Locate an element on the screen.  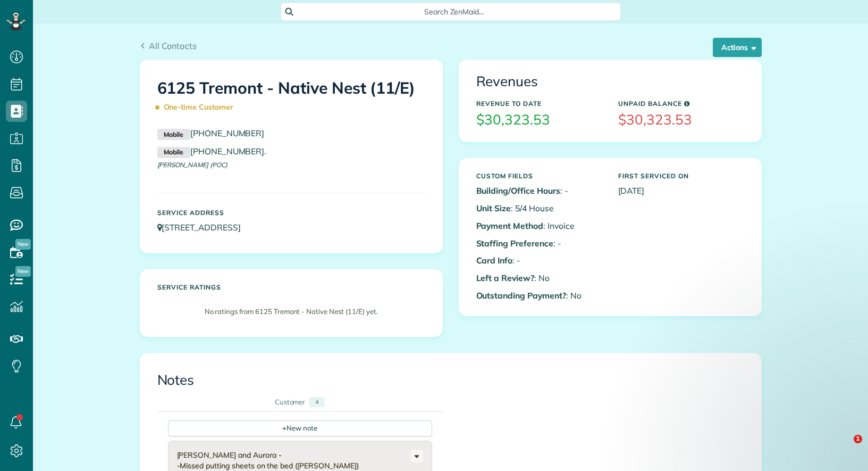
div: New note is located at coordinates (300, 428).